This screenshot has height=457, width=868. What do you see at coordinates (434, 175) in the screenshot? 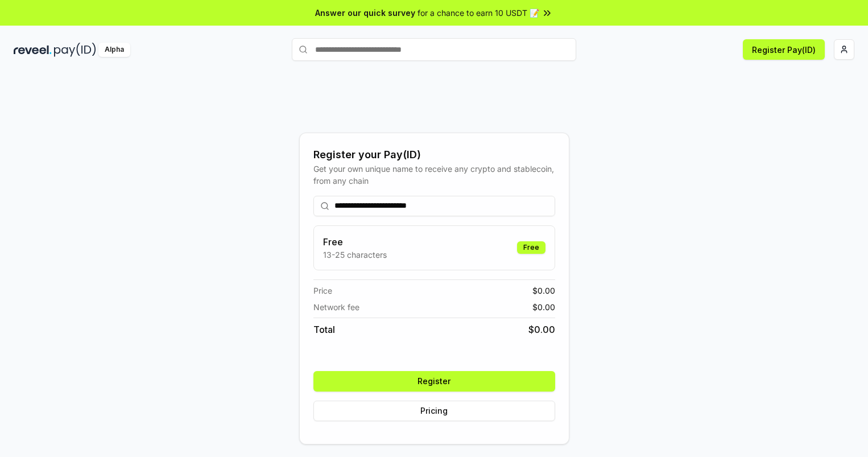
I see `div: Get your own unique name to receive any crypto and stablecoin, from any chain` at bounding box center [434, 175].